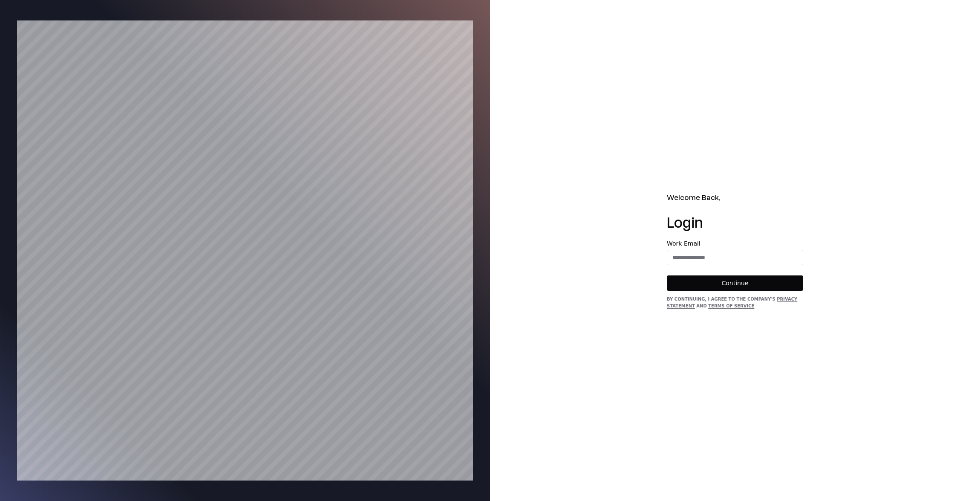 The image size is (980, 501). I want to click on h1: Login, so click(735, 222).